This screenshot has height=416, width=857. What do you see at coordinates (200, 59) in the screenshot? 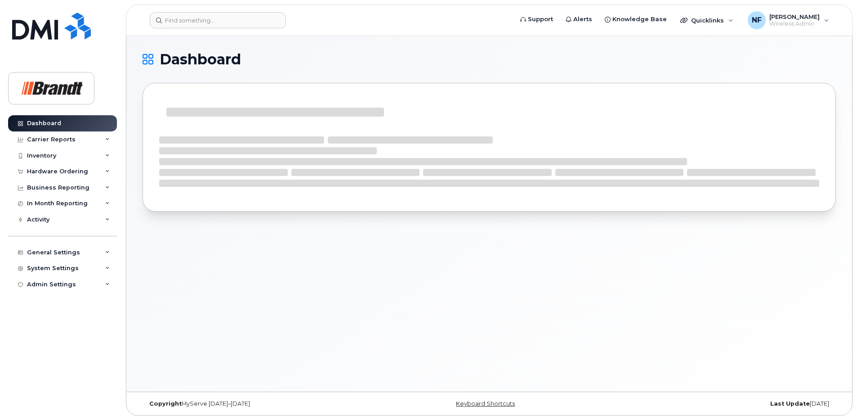
I see `span: Dashboard` at bounding box center [200, 59].